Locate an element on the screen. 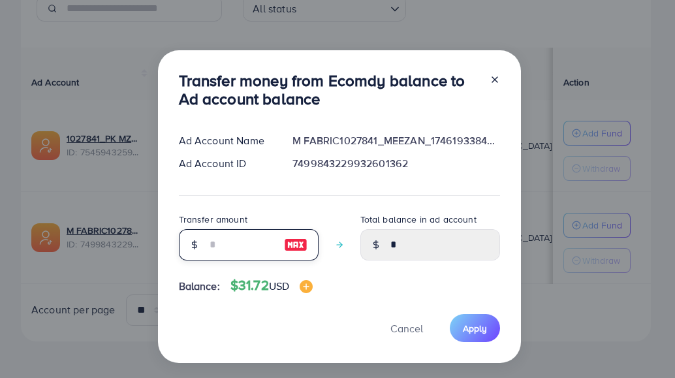  button: Apply is located at coordinates (474, 328).